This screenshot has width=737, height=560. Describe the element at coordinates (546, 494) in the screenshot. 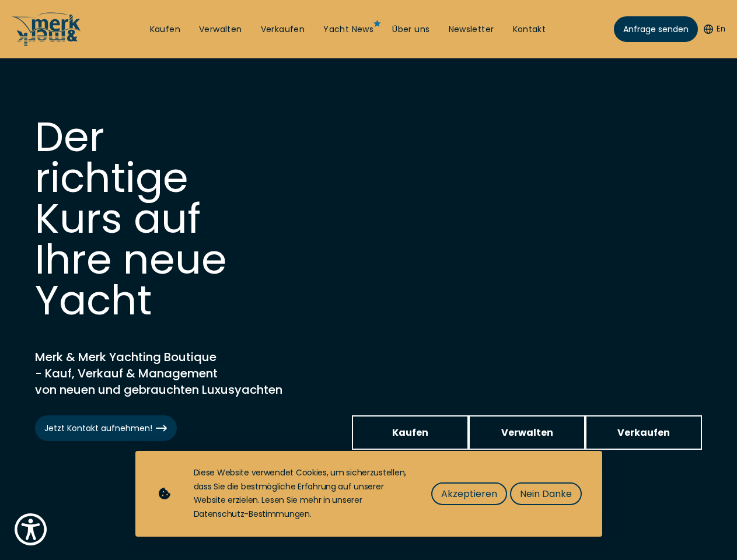

I see `button: Nein Danke` at that location.